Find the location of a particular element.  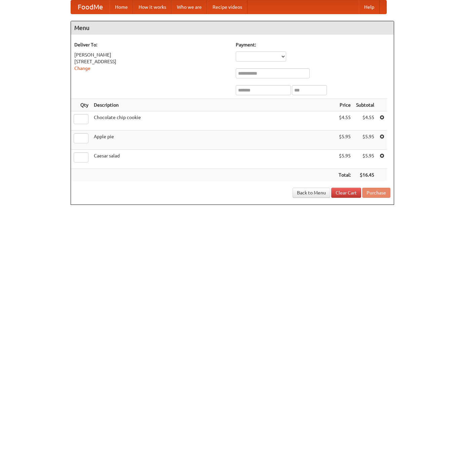

a: Clear Cart is located at coordinates (346, 193).